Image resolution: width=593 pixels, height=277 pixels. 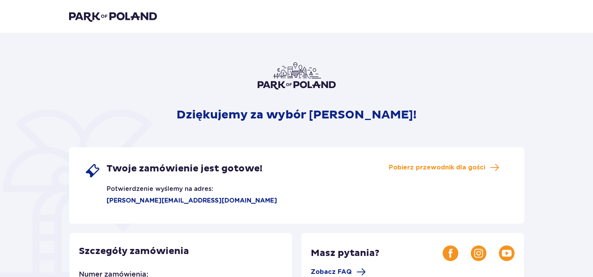 I want to click on p: Masz pytania?, so click(x=377, y=254).